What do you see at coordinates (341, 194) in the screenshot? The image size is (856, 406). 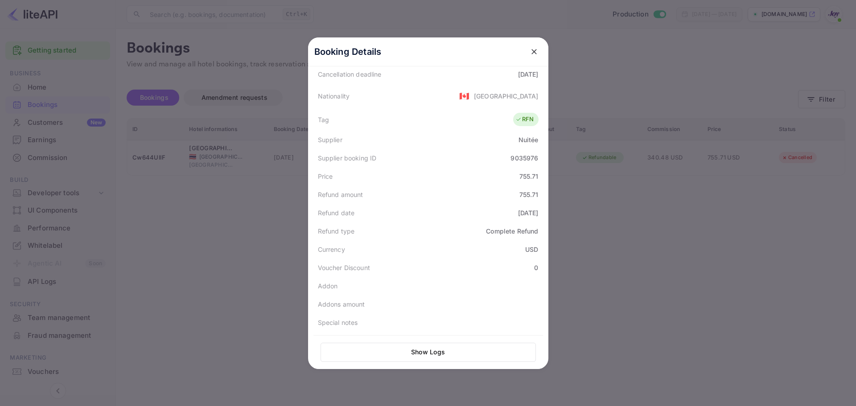 I see `div: Refund amount` at bounding box center [341, 194].